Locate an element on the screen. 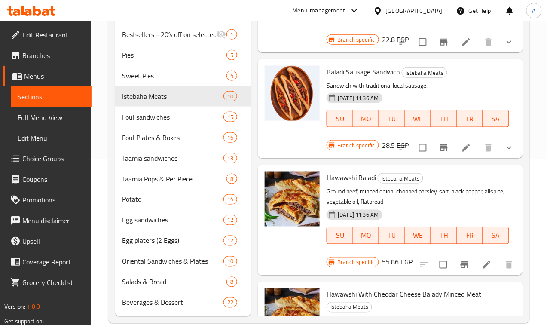 Image resolution: width=547 pixels, height=325 pixels. span: 15 is located at coordinates (230, 117).